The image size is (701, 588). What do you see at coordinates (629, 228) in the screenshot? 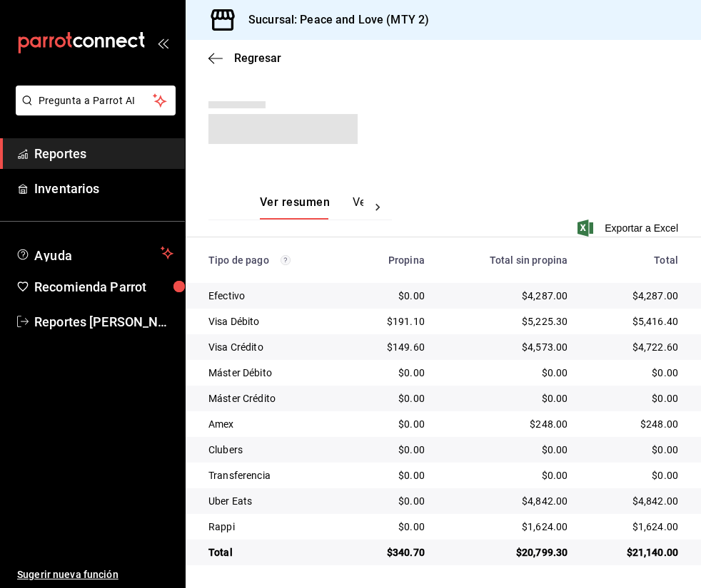
I see `button: Exportar a Excel` at bounding box center [629, 228].